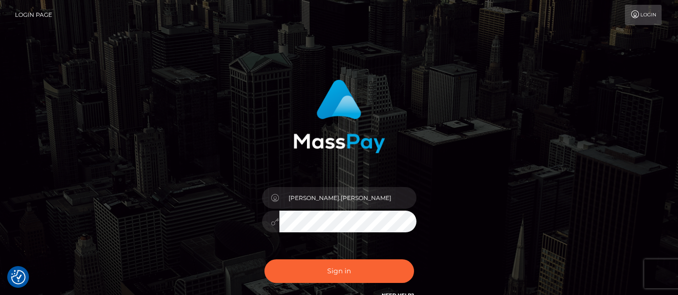  Describe the element at coordinates (18, 277) in the screenshot. I see `button: Consent Preferences` at that location.